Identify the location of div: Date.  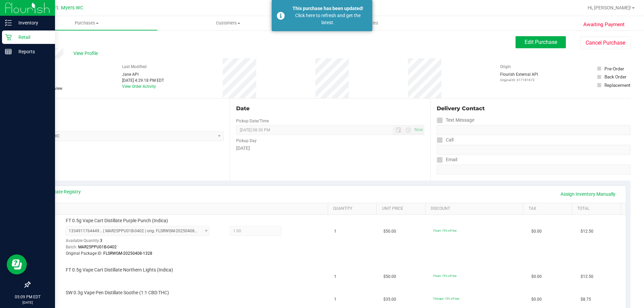
(330, 109).